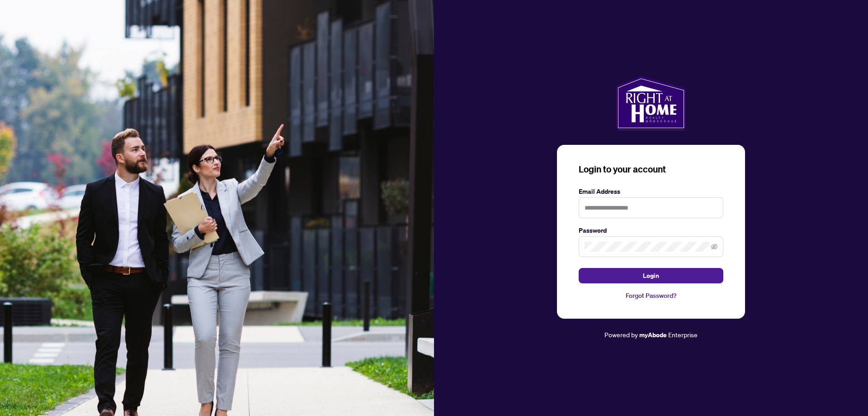 The width and height of the screenshot is (868, 416). What do you see at coordinates (651, 169) in the screenshot?
I see `h3: Login to your account` at bounding box center [651, 169].